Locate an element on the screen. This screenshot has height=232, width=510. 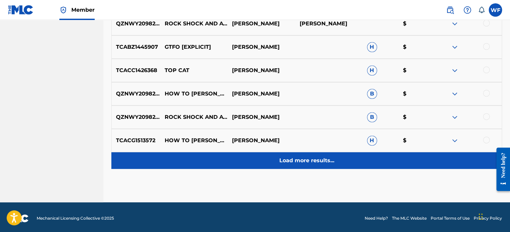
p: ROCK SHOCK AND AWE (FEAT. MARCHITECT & EV1LSTYLES) is located at coordinates (194, 24).